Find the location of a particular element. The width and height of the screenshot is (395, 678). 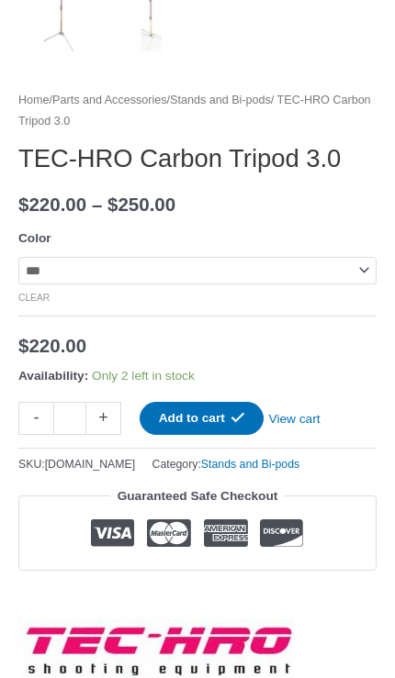

button: Add to cart is located at coordinates (201, 419).